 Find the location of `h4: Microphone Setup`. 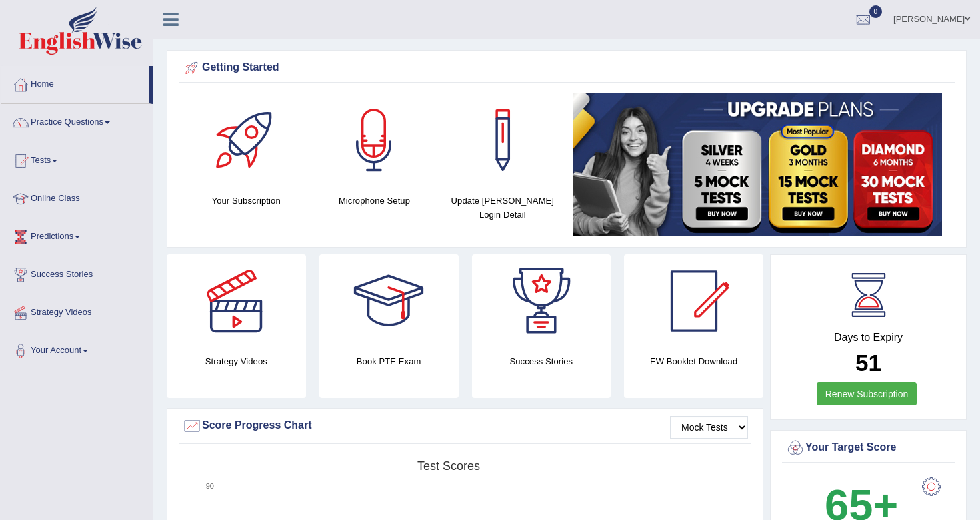

h4: Microphone Setup is located at coordinates (374, 200).